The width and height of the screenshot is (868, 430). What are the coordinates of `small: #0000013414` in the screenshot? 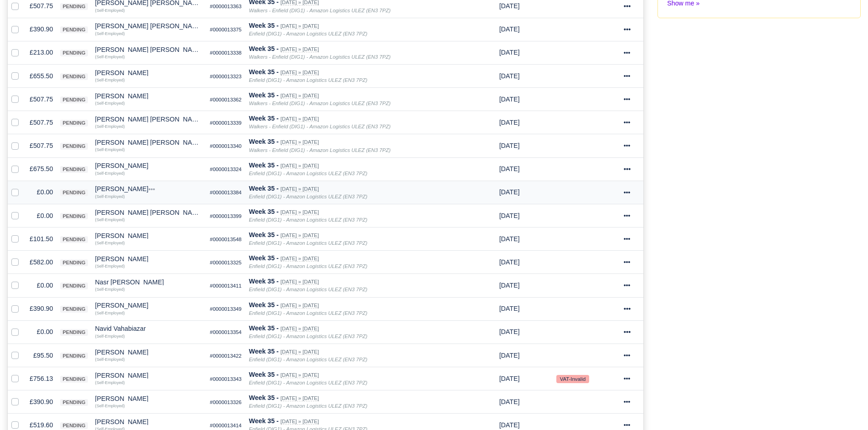 It's located at (226, 426).